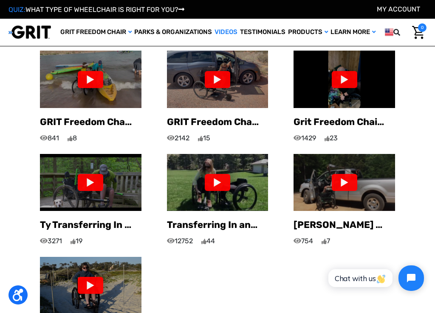  What do you see at coordinates (41, 20) in the screenshot?
I see `button: Chat with us👋` at bounding box center [41, 20].